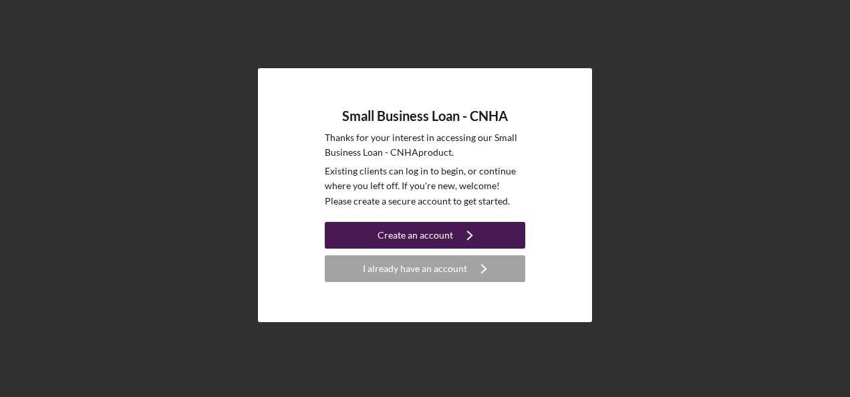  Describe the element at coordinates (425, 237) in the screenshot. I see `a: Create an account` at that location.